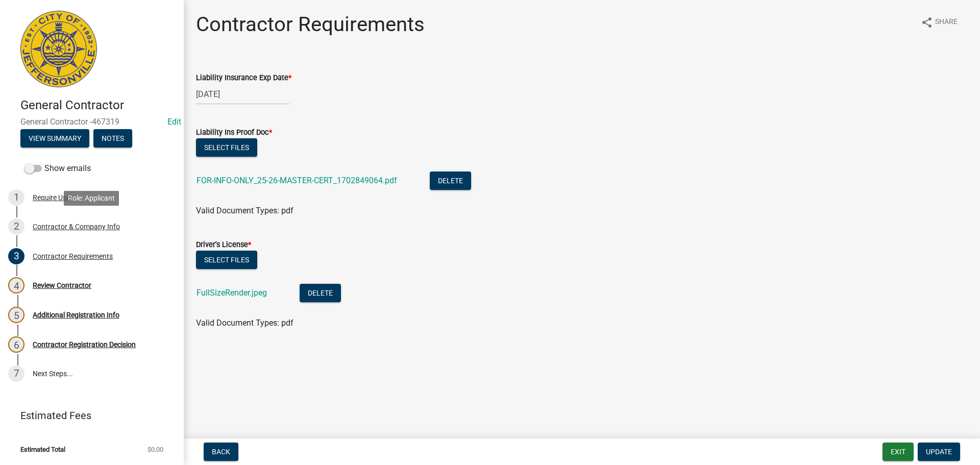 The image size is (980, 465). Describe the element at coordinates (224, 245) in the screenshot. I see `label: Driver's License` at that location.